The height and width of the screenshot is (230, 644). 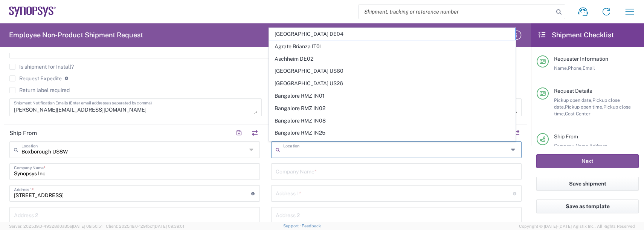 What do you see at coordinates (39, 90) in the screenshot?
I see `label: Return label required` at bounding box center [39, 90].